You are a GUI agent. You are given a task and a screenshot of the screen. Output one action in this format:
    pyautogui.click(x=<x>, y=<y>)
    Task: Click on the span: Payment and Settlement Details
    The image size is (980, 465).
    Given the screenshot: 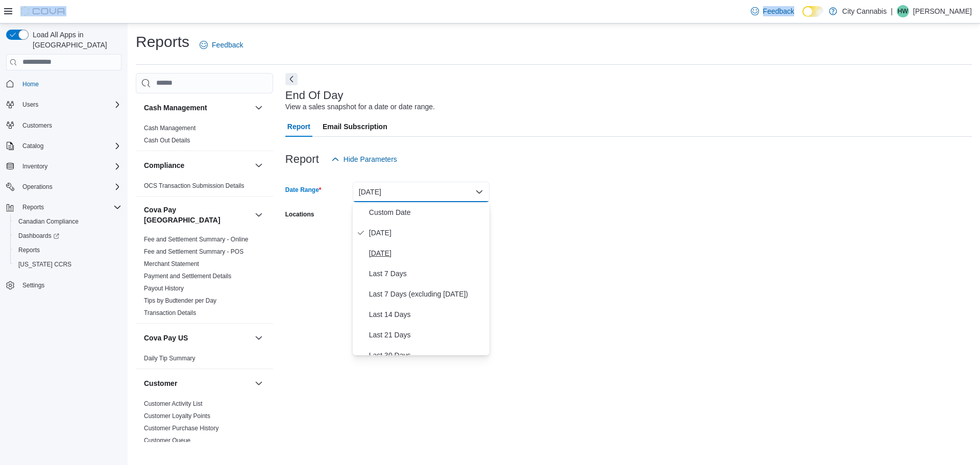 What is the action you would take?
    pyautogui.click(x=188, y=277)
    